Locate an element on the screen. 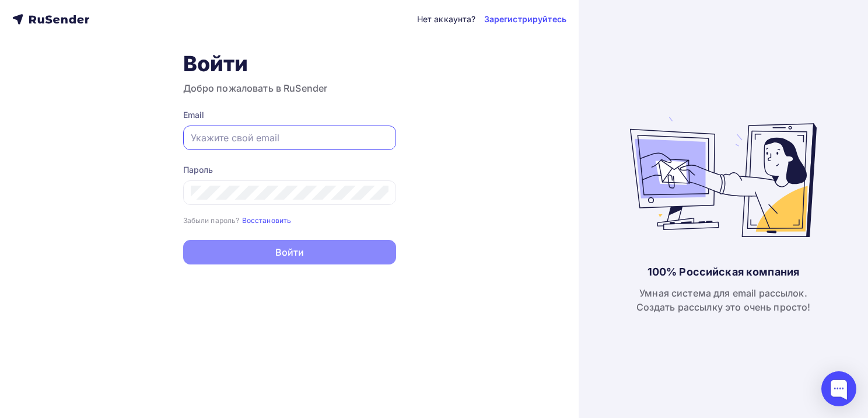 This screenshot has width=868, height=418. div: Нет аккаунта? is located at coordinates (446, 19).